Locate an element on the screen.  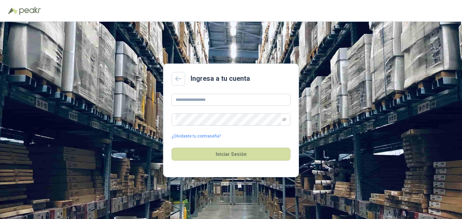
a: ¿Olvidaste tu contraseña? is located at coordinates (196, 136).